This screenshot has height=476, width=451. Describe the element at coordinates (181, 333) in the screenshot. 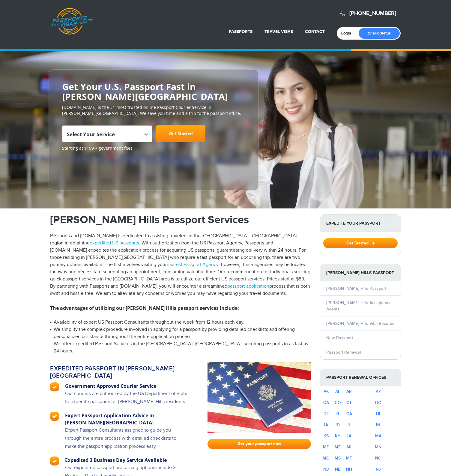

I see `li: We simplify the complex procedure involved in applying for a passport by providing detailed check...` at that location.